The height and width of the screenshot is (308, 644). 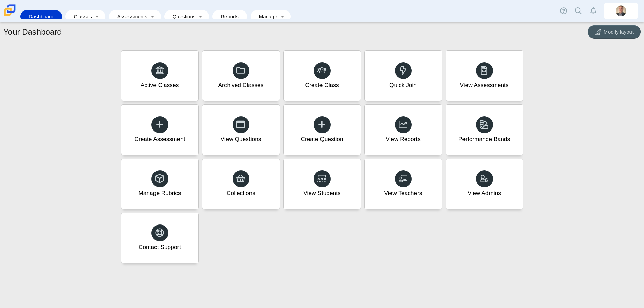 I want to click on a: Create Question, so click(x=322, y=130).